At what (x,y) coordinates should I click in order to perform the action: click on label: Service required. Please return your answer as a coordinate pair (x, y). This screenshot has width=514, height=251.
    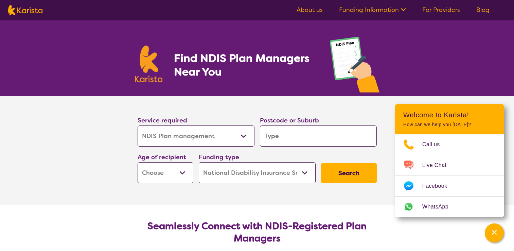
    Looking at the image, I should click on (162, 120).